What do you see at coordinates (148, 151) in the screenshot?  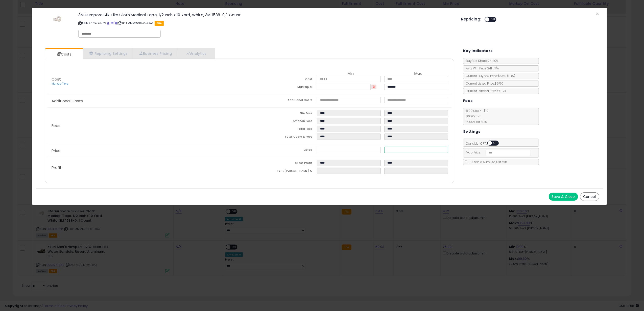 I see `p: Price` at bounding box center [148, 151].